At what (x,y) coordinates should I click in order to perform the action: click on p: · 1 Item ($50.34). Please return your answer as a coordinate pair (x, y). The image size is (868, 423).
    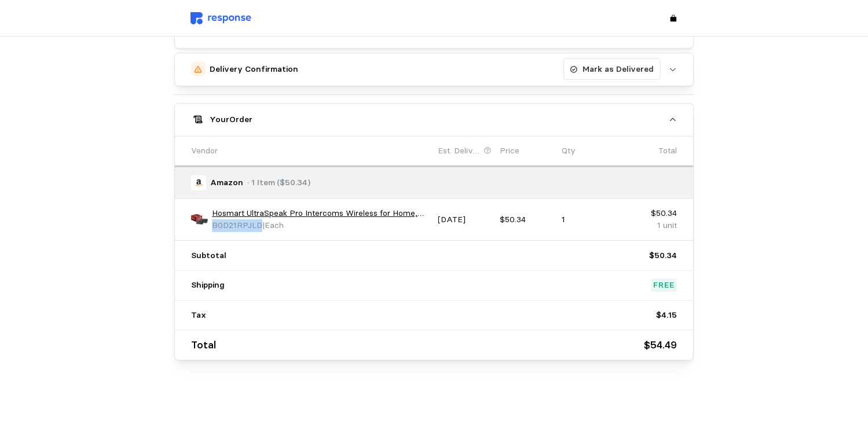
    Looking at the image, I should click on (279, 183).